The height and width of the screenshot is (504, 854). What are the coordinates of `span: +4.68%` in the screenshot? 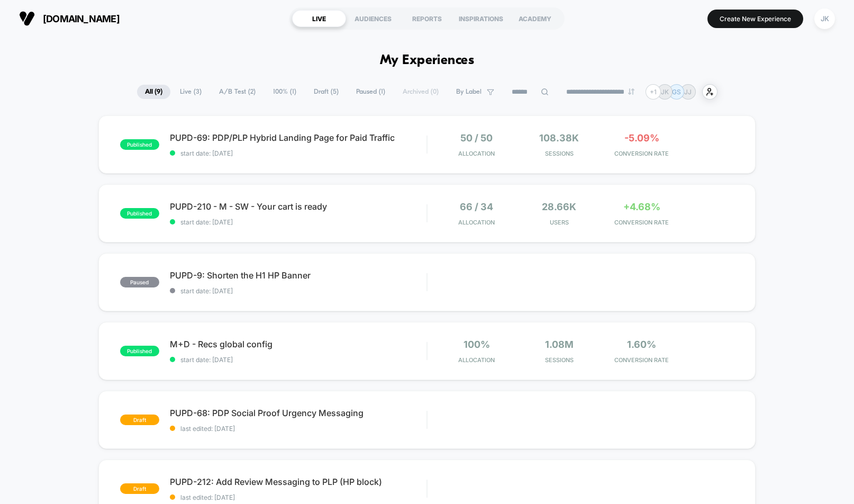 It's located at (642, 206).